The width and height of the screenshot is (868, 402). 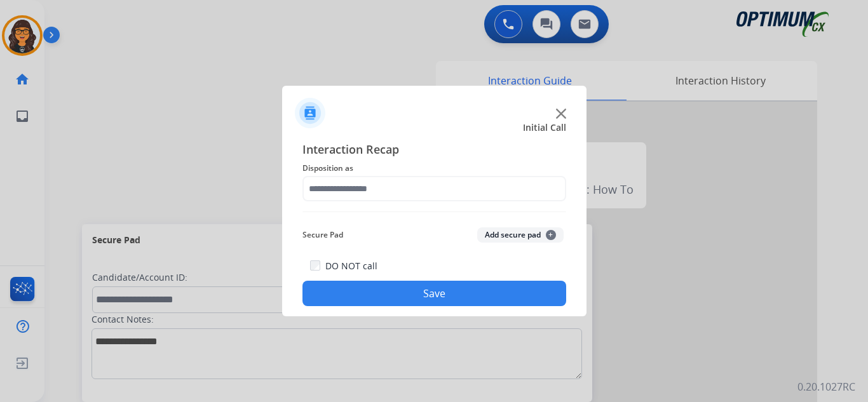 What do you see at coordinates (434, 151) in the screenshot?
I see `span: Interaction Recap` at bounding box center [434, 151].